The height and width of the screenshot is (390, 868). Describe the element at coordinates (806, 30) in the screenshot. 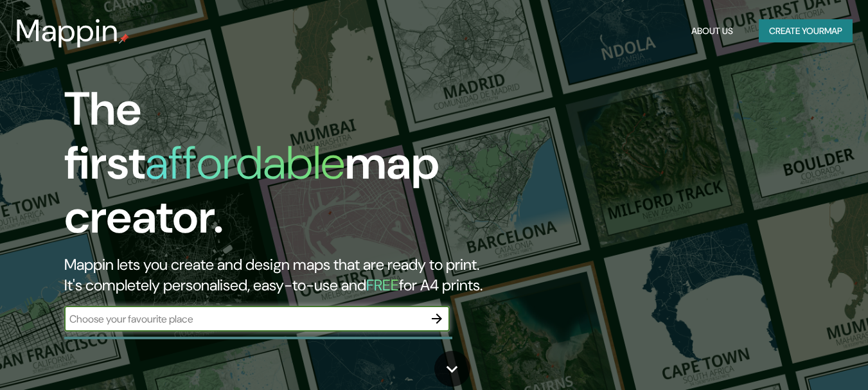

I see `button: Create yourmap` at that location.